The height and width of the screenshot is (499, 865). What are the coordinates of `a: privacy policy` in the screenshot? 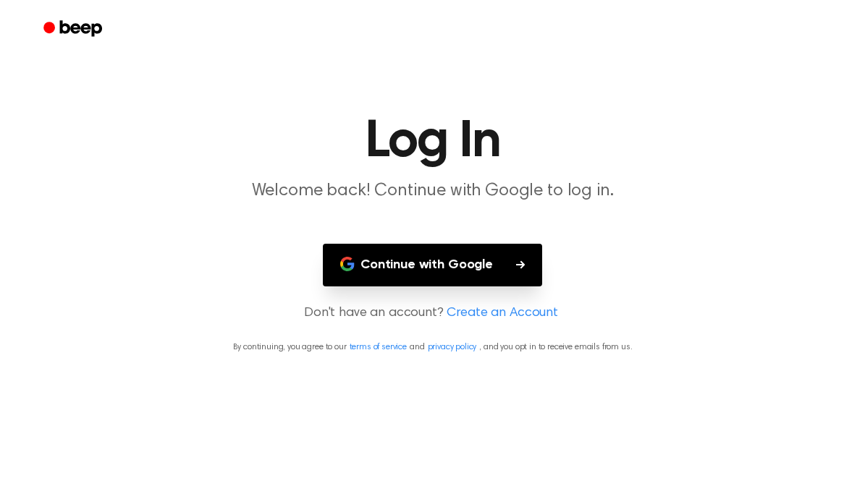 It's located at (452, 347).